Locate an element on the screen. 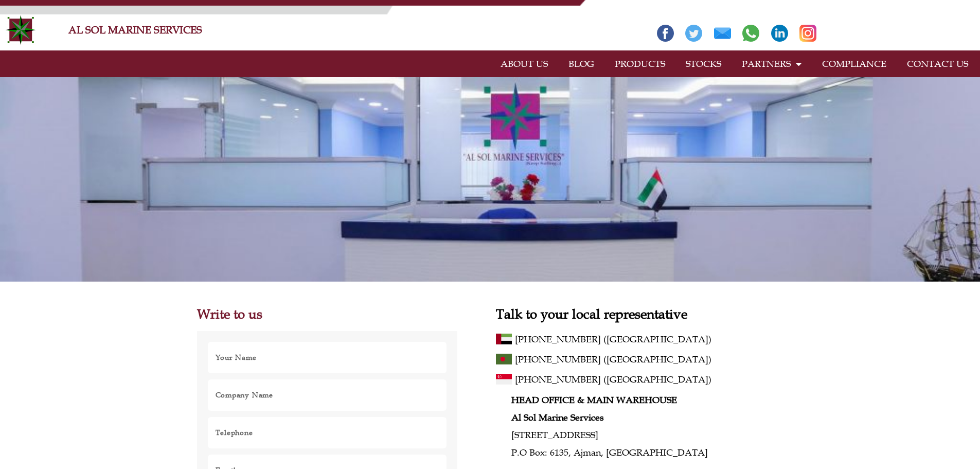 This screenshot has width=980, height=469. strong: Al Sol Marine Services is located at coordinates (558, 417).